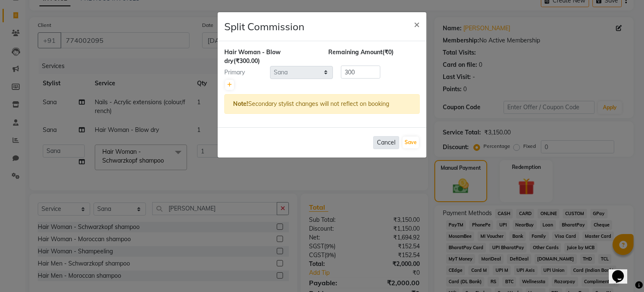 Image resolution: width=644 pixels, height=292 pixels. What do you see at coordinates (247, 61) in the screenshot?
I see `span: (₹300.00)` at bounding box center [247, 61].